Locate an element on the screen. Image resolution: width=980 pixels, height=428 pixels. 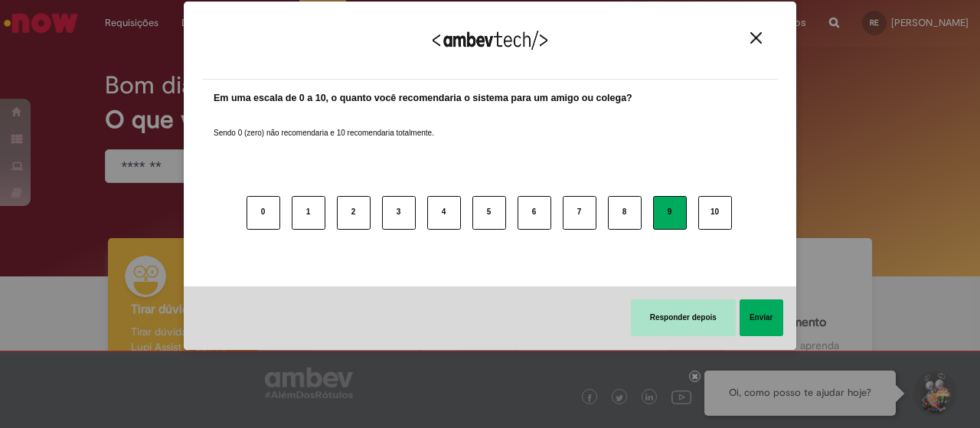
button: 8 is located at coordinates (625, 213).